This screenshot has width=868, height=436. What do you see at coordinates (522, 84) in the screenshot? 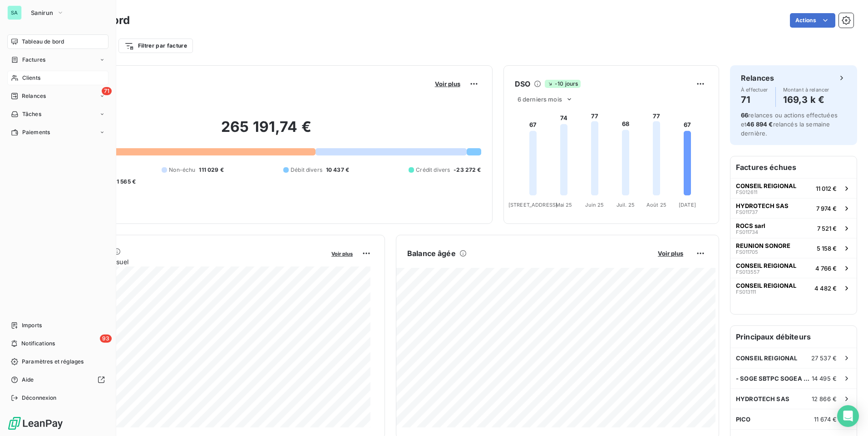
I see `h6: DSO` at bounding box center [522, 84].